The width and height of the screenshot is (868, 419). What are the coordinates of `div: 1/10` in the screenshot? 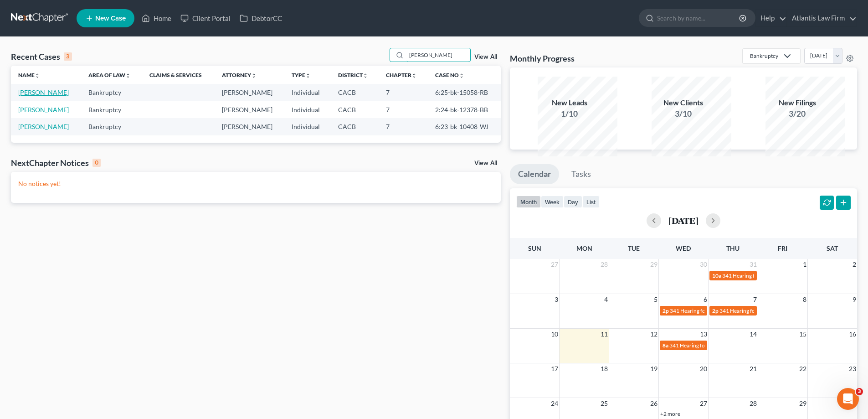 It's located at (570, 113).